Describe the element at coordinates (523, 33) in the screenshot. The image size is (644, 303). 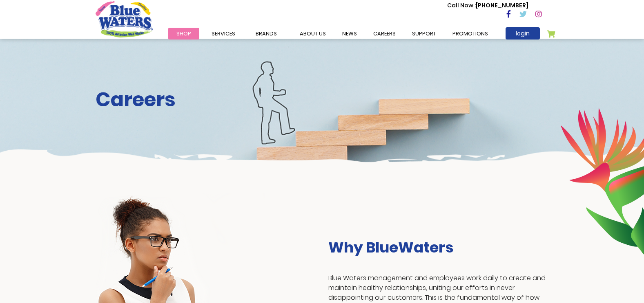
I see `a: login` at that location.